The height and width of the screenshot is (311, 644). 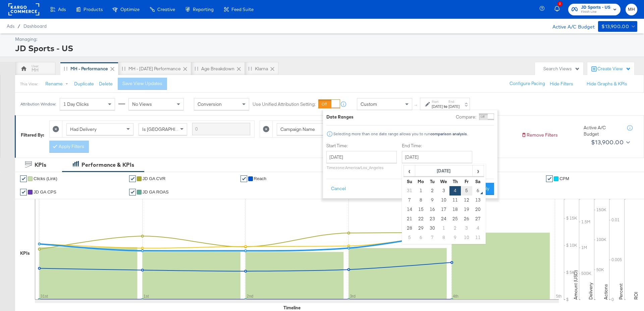 I want to click on span: Campaign Name, so click(x=298, y=129).